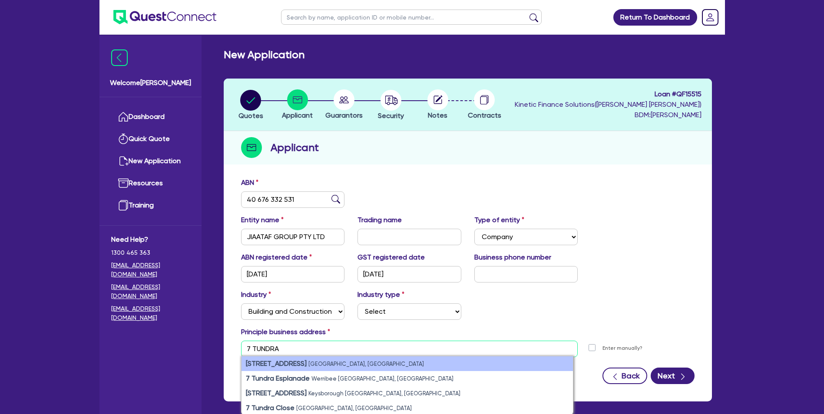 This screenshot has height=414, width=824. What do you see at coordinates (411, 17) in the screenshot?
I see `input: Search by name, application ID or mobile number...` at bounding box center [411, 17].